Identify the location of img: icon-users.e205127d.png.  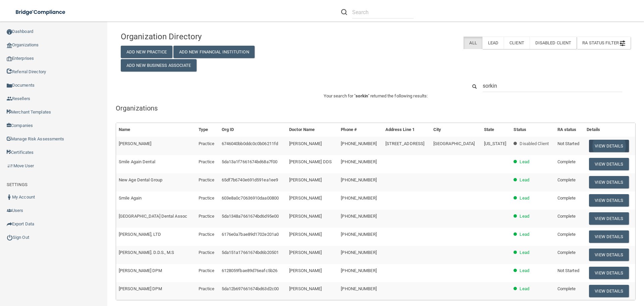
(9, 211).